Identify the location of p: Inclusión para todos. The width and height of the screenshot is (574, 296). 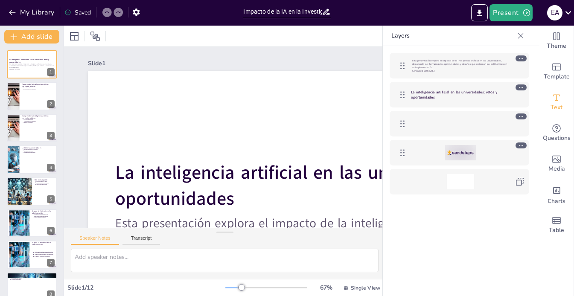
(39, 151).